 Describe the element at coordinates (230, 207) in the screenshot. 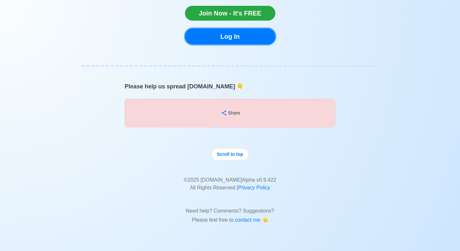

I see `p: Need help? Comments? Suggestions?` at that location.